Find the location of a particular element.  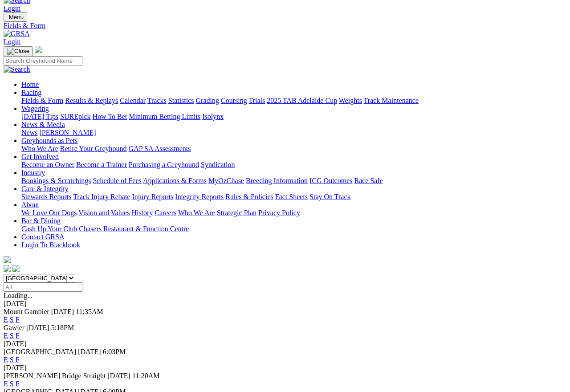

div: Racing is located at coordinates (294, 100).